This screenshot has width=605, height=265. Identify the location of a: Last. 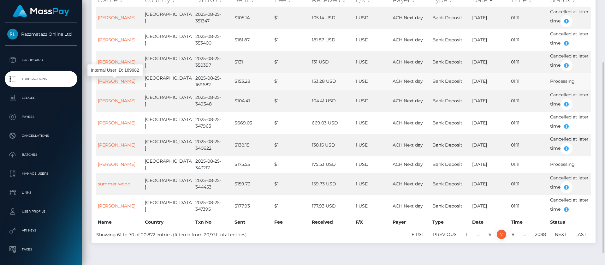
(581, 234).